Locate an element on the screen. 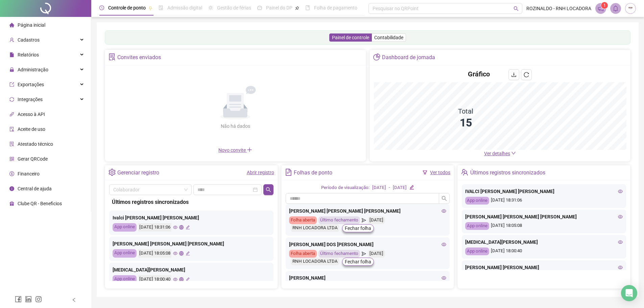 This screenshot has height=308, width=644. sup: 1 is located at coordinates (605, 5).